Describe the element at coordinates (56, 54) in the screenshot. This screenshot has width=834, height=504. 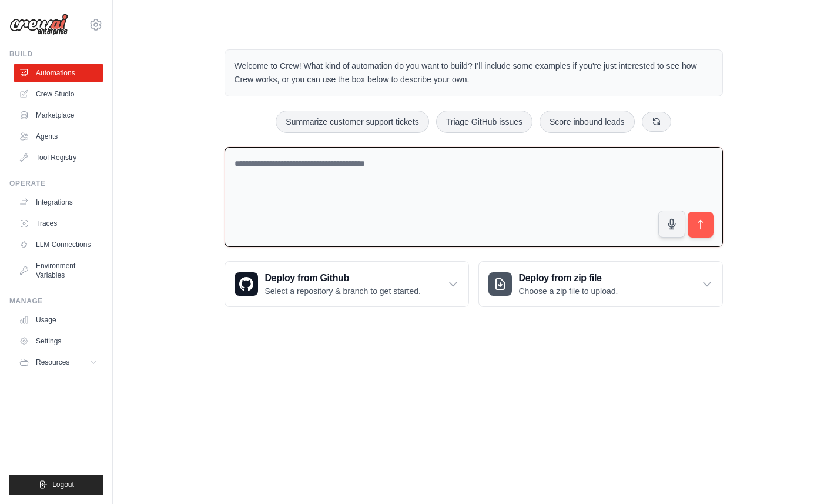
I see `div: Build` at that location.